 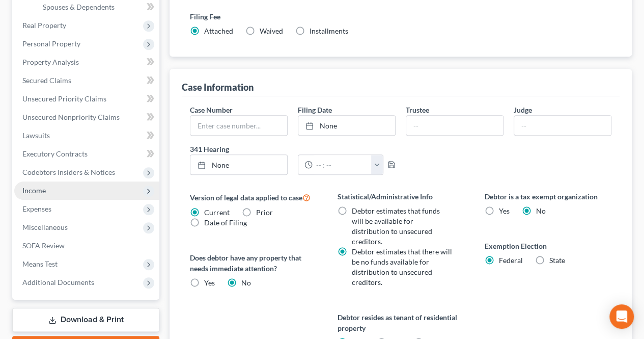 I want to click on label: Judge, so click(x=523, y=110).